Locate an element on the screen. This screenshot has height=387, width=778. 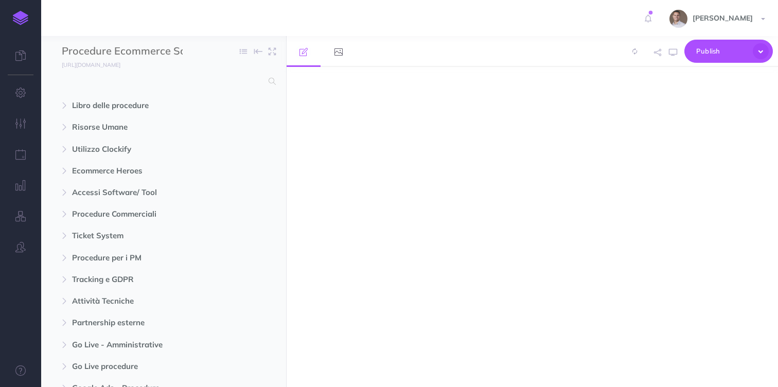
span: Ecommerce Heroes is located at coordinates (141, 171).